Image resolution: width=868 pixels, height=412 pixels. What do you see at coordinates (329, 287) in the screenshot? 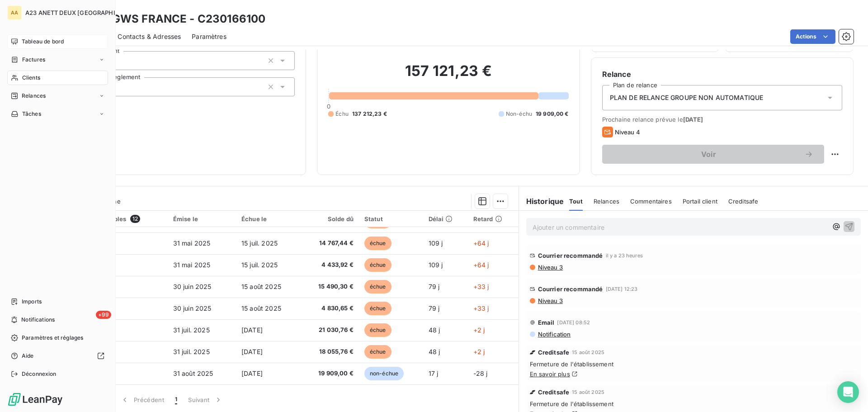
I see `span: 15 490,30 €` at bounding box center [329, 287].